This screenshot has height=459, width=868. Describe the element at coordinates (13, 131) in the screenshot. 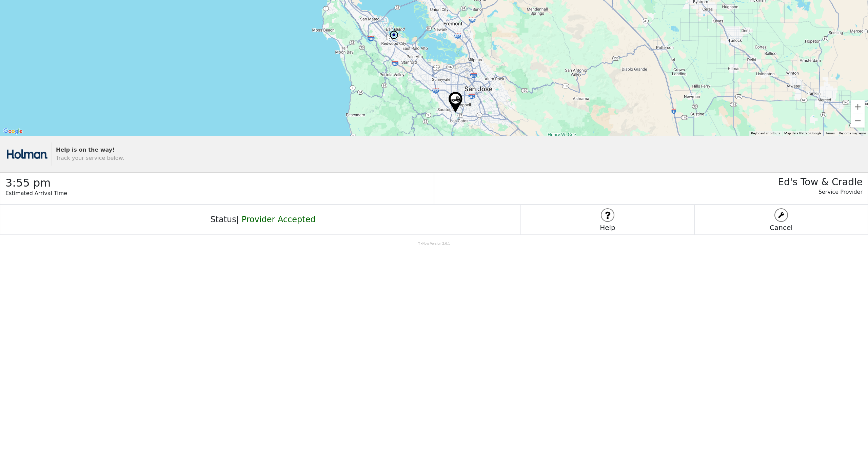

I see `img: Google` at that location.